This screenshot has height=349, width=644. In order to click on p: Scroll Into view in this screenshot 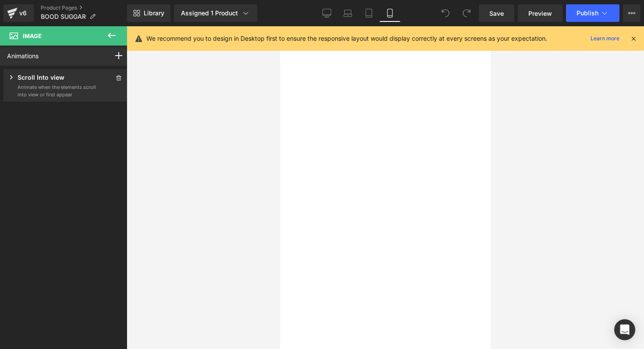, I will do `click(41, 78)`.